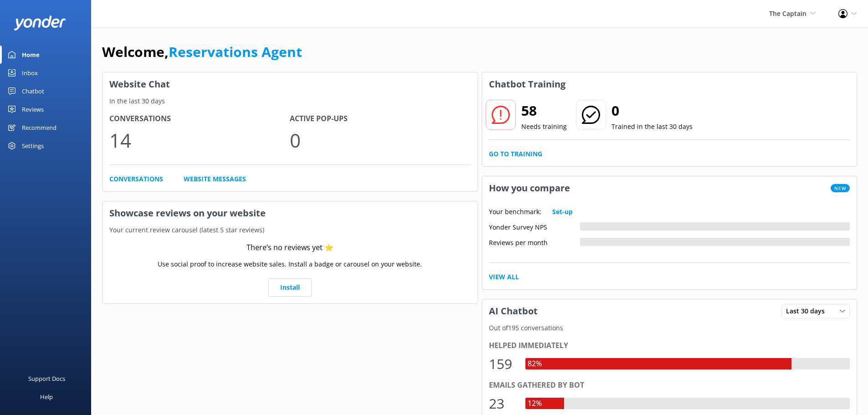 This screenshot has width=868, height=415. What do you see at coordinates (290, 287) in the screenshot?
I see `a: Install` at bounding box center [290, 287].